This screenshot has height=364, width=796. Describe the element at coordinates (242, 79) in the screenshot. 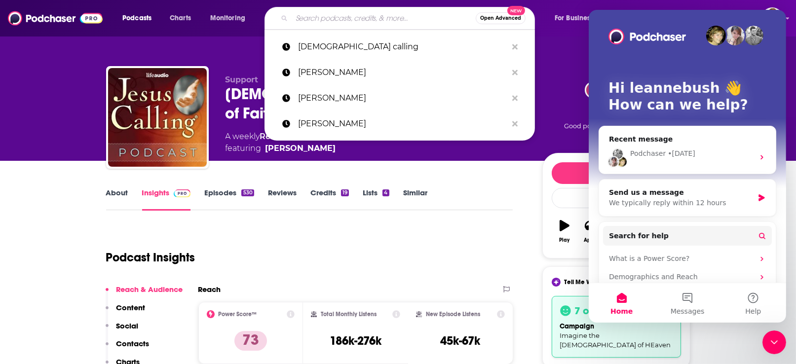

I see `span: Support` at that location.